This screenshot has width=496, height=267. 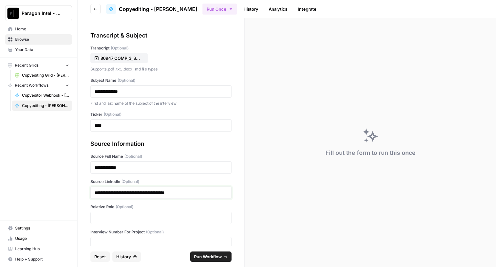 What do you see at coordinates (41, 13) in the screenshot?
I see `span: Paragon Intel - Copyediting` at bounding box center [41, 13].